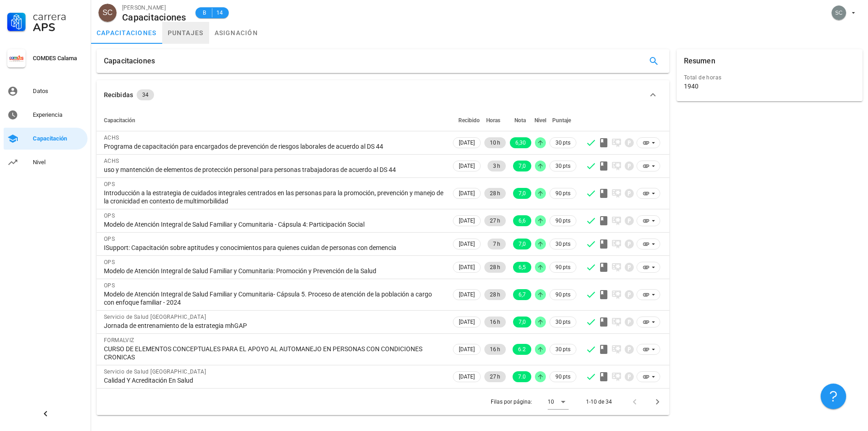  Describe the element at coordinates (274, 224) in the screenshot. I see `div: Modelo de Atención Integral de Salud Familiar y Comunitaria - Cápsula 4: Participación Social` at that location.